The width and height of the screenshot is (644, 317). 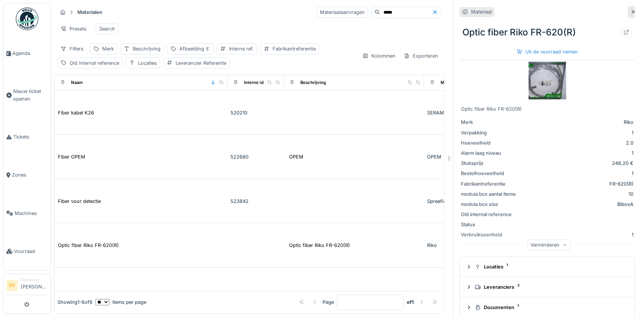 I want to click on div: Exporteren, so click(x=421, y=56).